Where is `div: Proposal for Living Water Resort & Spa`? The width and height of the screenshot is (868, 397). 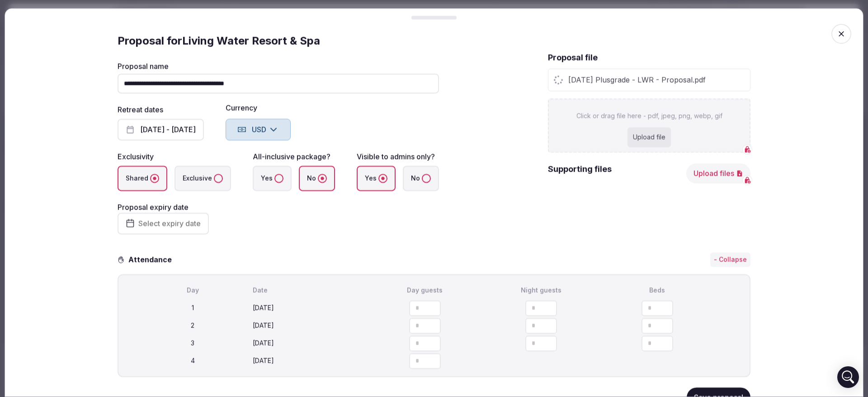
div: Proposal for Living Water Resort & Spa is located at coordinates (434, 41).